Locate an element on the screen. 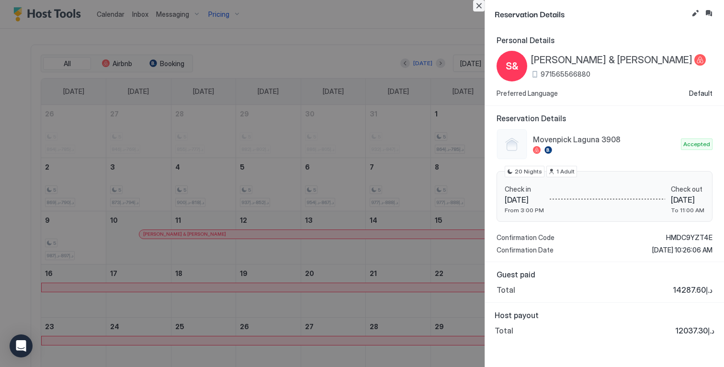 The image size is (724, 367). span: 1 Adult is located at coordinates (565, 171).